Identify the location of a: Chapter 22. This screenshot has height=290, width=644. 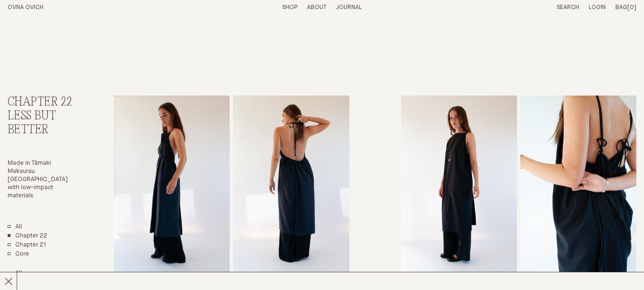
(27, 236).